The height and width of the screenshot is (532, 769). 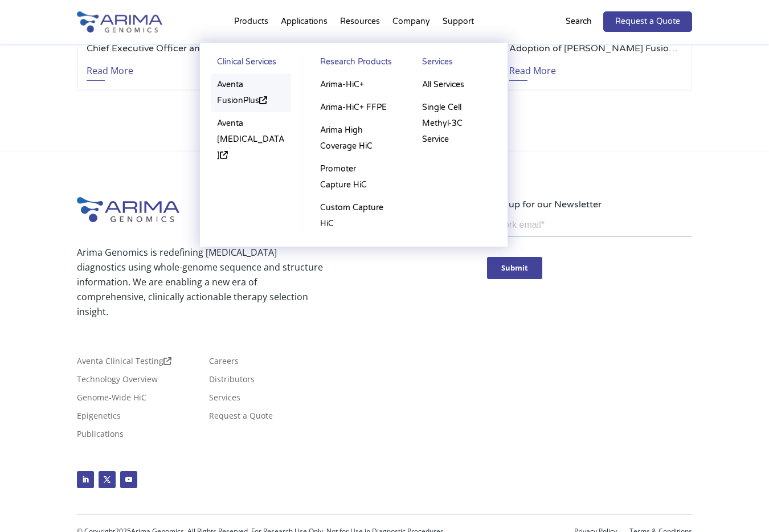 I want to click on a: Follow on Youtube, so click(x=129, y=479).